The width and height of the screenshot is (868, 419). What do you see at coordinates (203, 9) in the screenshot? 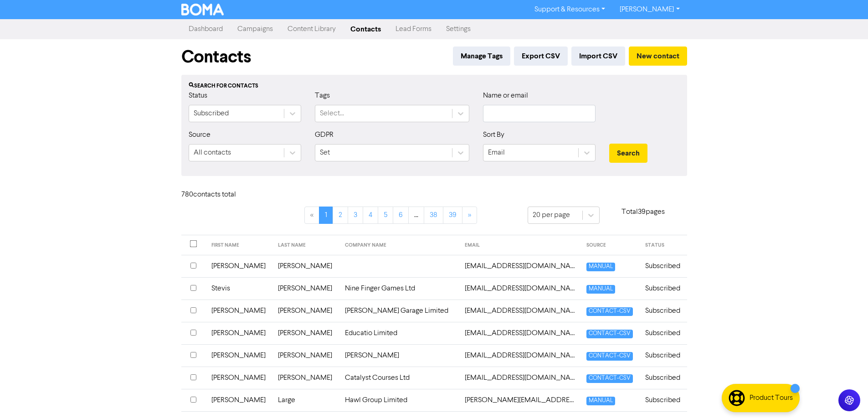
I see `img: BOMA Logo` at bounding box center [203, 9].